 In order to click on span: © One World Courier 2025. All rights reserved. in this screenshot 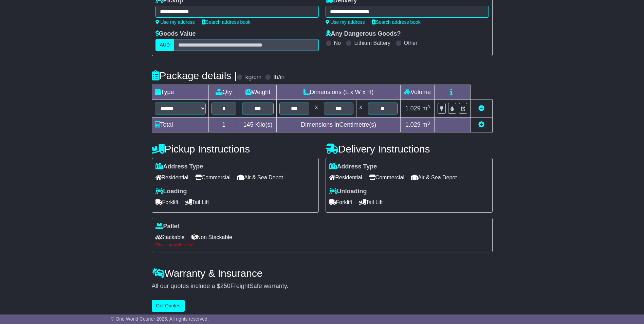, I will do `click(159, 319)`.